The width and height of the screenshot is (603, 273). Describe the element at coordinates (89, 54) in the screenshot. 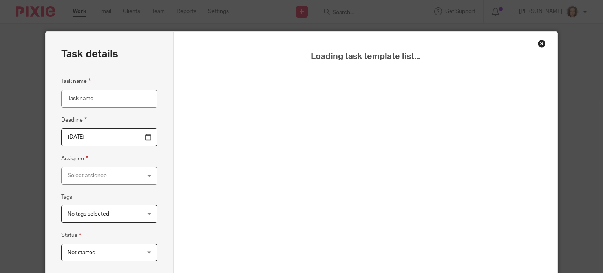

I see `h2: Task details` at that location.